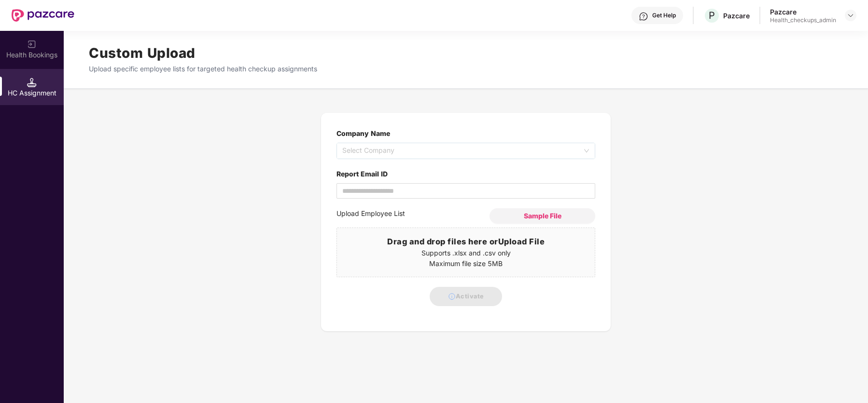  What do you see at coordinates (643, 17) in the screenshot?
I see `img: svg+xml;base64,PHN2ZyBpZD0iSGVscC0zMngzMiIgeG1sbnM9Imh0dHA6Ly93d3cudzMub3JnLzIwMDAvc3ZnIiB3aWR0aD...` at bounding box center [643, 17].